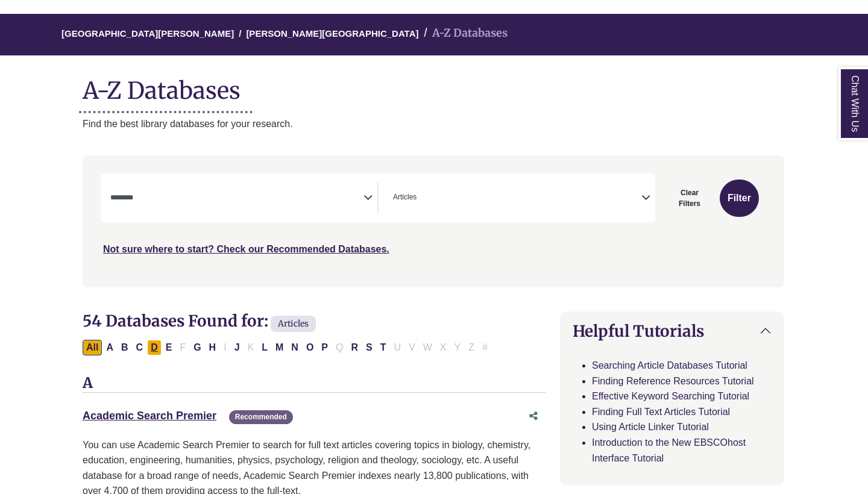  I want to click on a: Finding Full Text Articles Tutorial, so click(660, 412).